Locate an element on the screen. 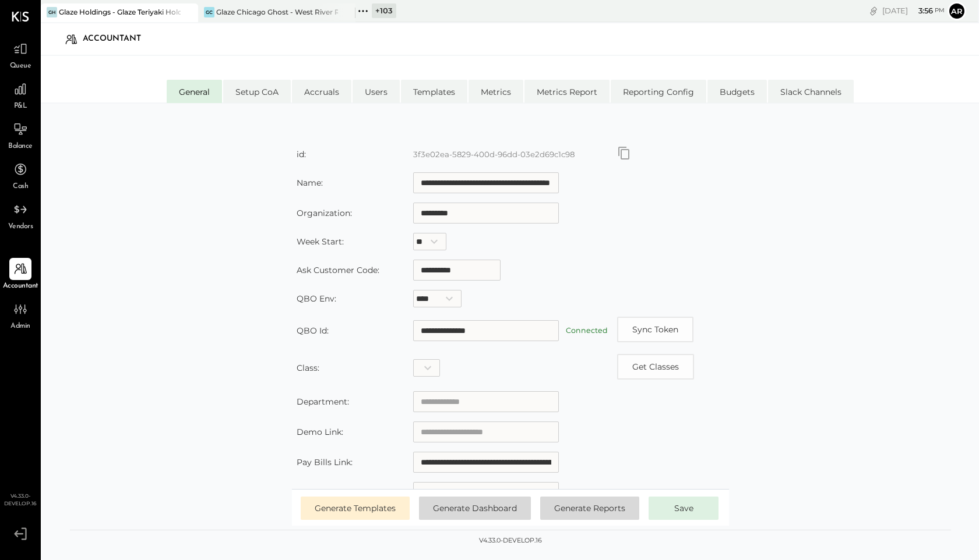  a: Cash is located at coordinates (21, 175).